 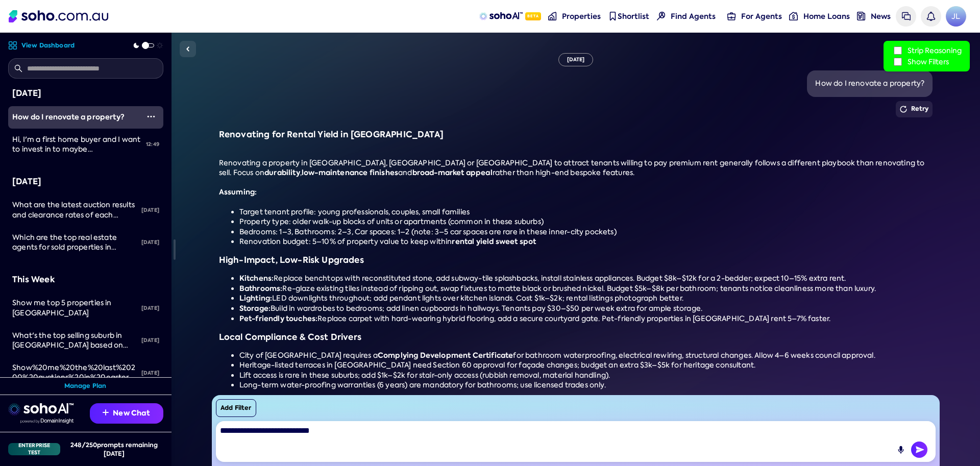 I want to click on img: shortlist-nav icon, so click(x=613, y=16).